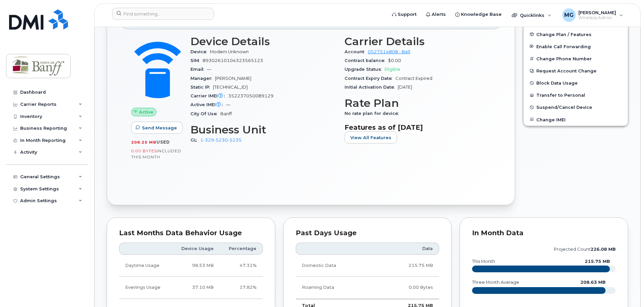 This screenshot has width=644, height=307. Describe the element at coordinates (196, 248) in the screenshot. I see `th: Device Usage` at that location.